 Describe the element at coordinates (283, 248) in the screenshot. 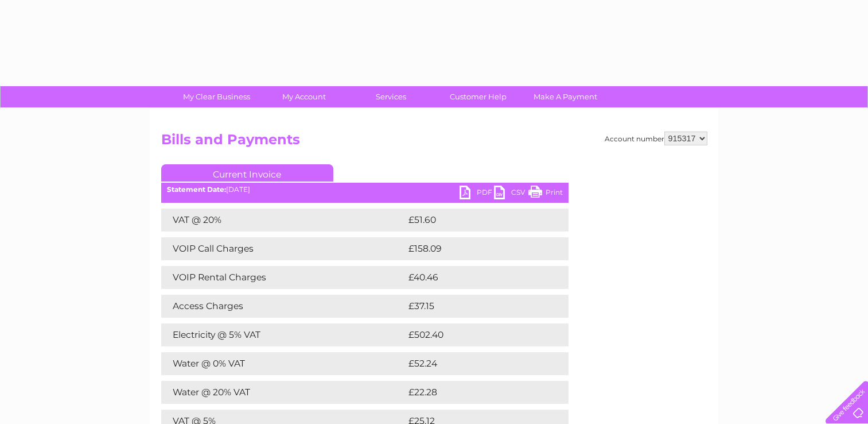

I see `td: VOIP Call Charges` at that location.